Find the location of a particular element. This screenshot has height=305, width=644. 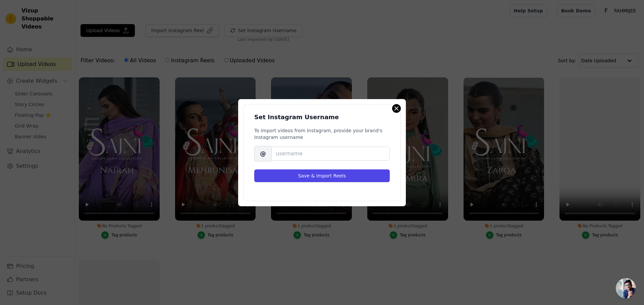

input: username is located at coordinates (330, 154).